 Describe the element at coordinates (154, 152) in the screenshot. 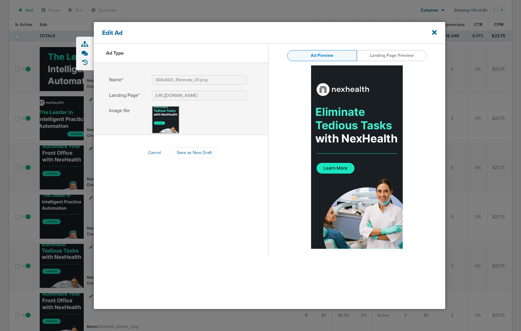

I see `button: Cancel` at that location.